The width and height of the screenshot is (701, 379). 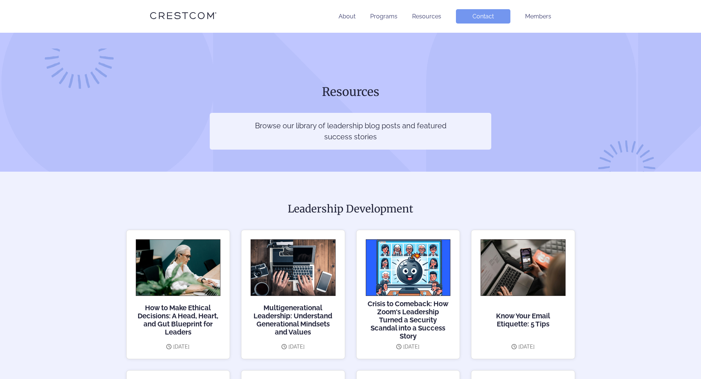 I want to click on img: Multigenerational Leadership: Understand Generational Mindsets and Values, so click(x=293, y=268).